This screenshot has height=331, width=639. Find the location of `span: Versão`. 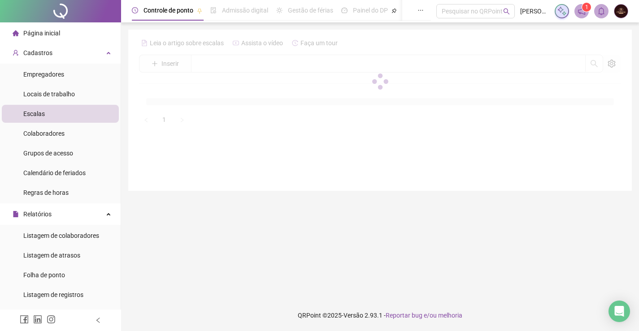

span: Versão is located at coordinates (353, 316).